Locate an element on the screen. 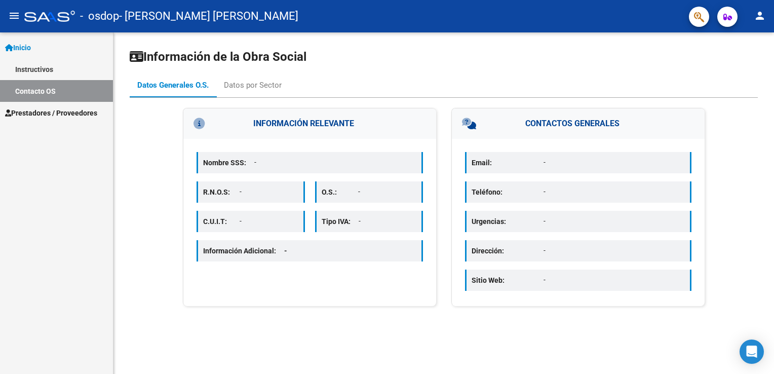 The width and height of the screenshot is (774, 374). div: Open Intercom Messenger is located at coordinates (752, 351).